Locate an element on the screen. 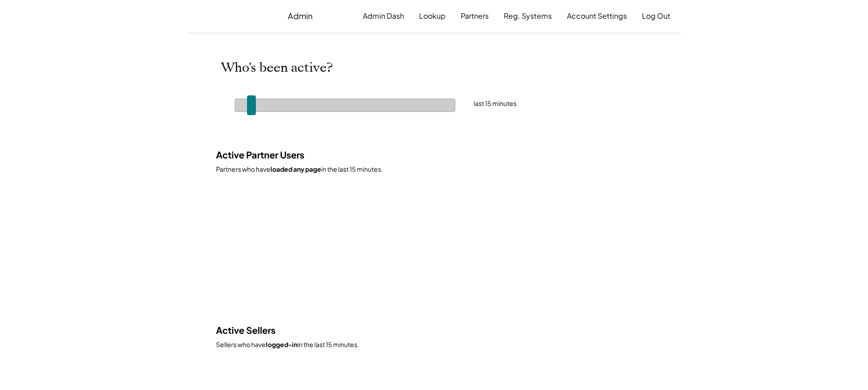 The height and width of the screenshot is (390, 868). strong: loaded any page is located at coordinates (296, 169).